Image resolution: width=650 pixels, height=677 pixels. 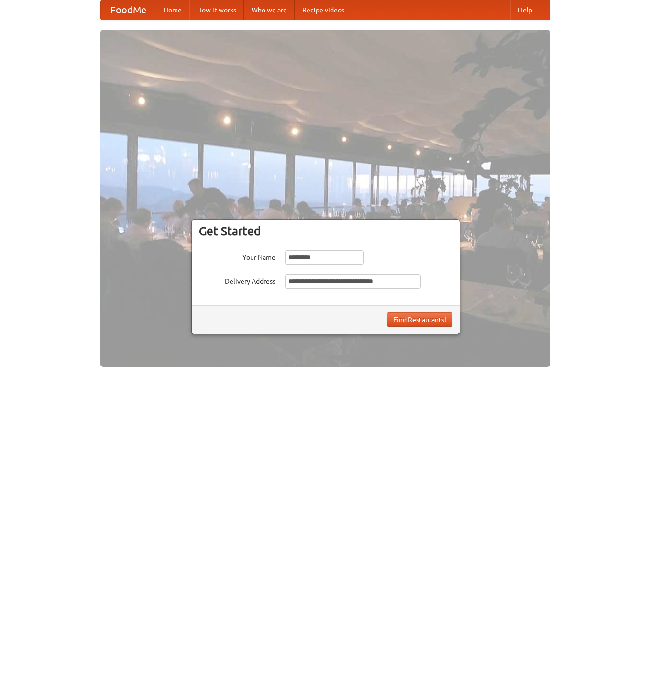 What do you see at coordinates (237, 256) in the screenshot?
I see `label: Your Name` at bounding box center [237, 256].